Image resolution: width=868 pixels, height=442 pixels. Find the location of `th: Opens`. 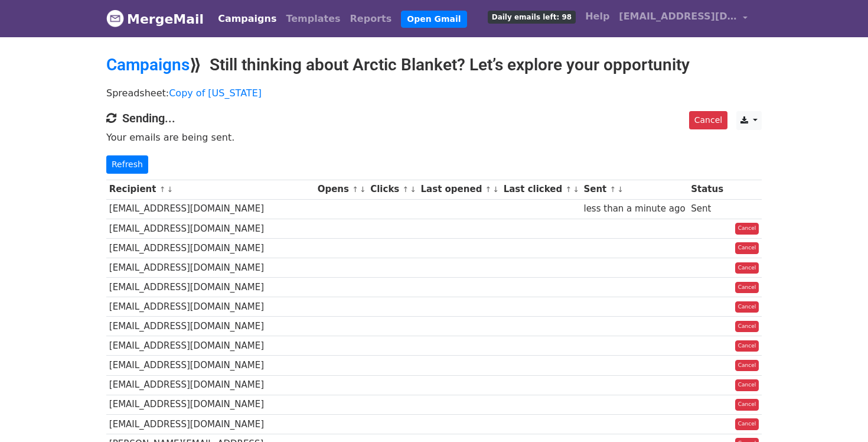

th: Opens is located at coordinates (341, 189).